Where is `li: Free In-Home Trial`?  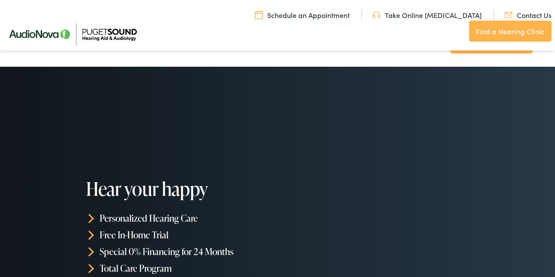 li: Free In-Home Trial is located at coordinates (183, 235).